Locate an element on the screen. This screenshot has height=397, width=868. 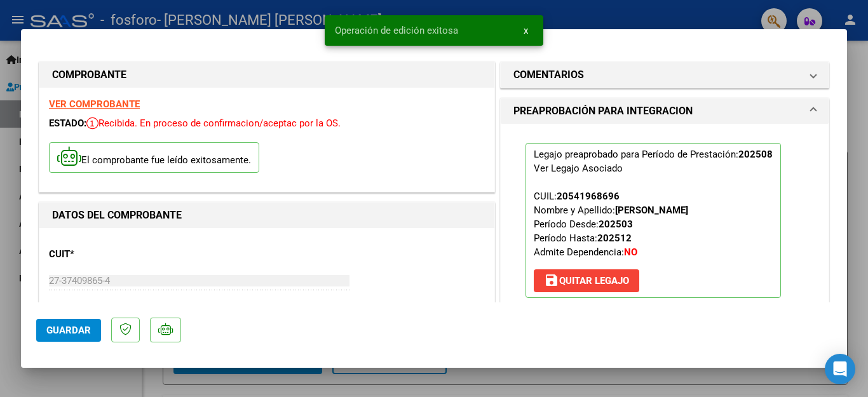
strong: COMPROBANTE is located at coordinates (89, 74).